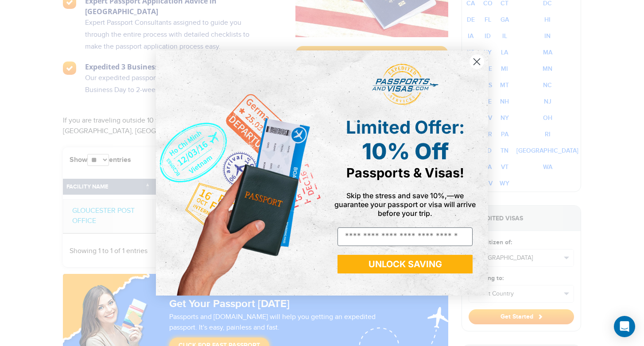 The image size is (644, 346). Describe the element at coordinates (405, 152) in the screenshot. I see `span: 10% Off` at that location.